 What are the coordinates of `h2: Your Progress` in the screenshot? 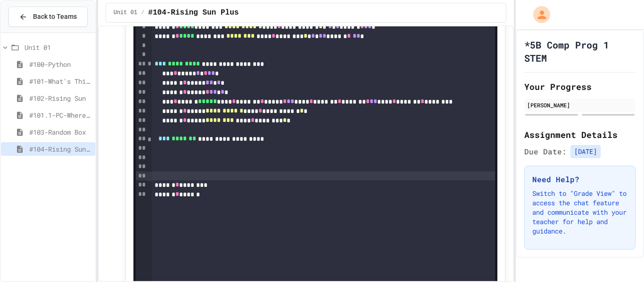 It's located at (579, 87).